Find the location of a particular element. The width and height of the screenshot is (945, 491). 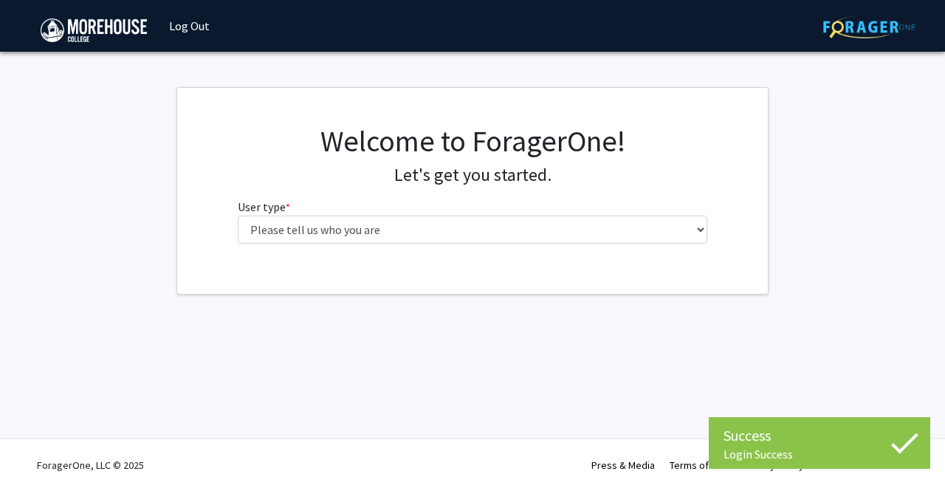

img: ForagerOne Logo is located at coordinates (869, 27).